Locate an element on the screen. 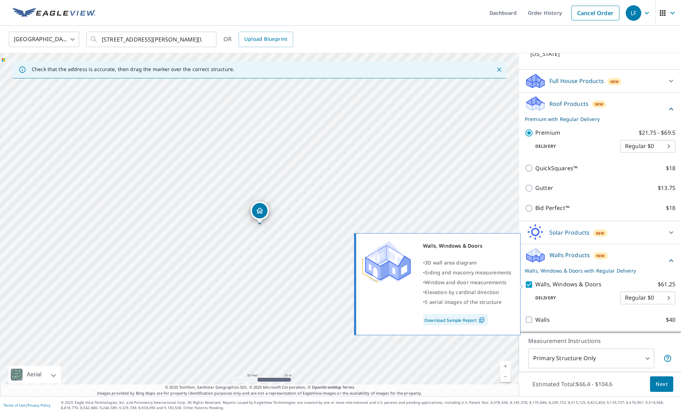  p: Full House Products is located at coordinates (576, 81).